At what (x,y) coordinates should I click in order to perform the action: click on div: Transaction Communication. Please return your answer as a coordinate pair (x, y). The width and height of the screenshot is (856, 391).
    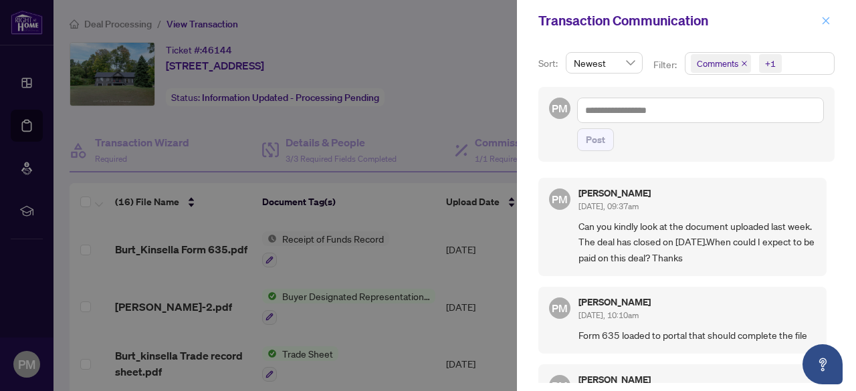
    Looking at the image, I should click on (678, 21).